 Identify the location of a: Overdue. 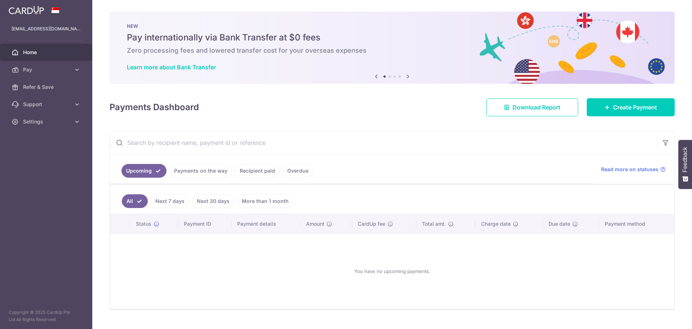
(298, 171).